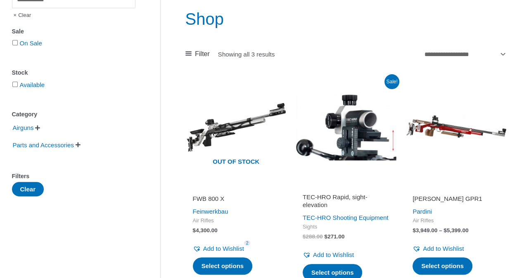 Image resolution: width=519 pixels, height=278 pixels. Describe the element at coordinates (456, 230) in the screenshot. I see `bdi: 5,399.00` at that location.